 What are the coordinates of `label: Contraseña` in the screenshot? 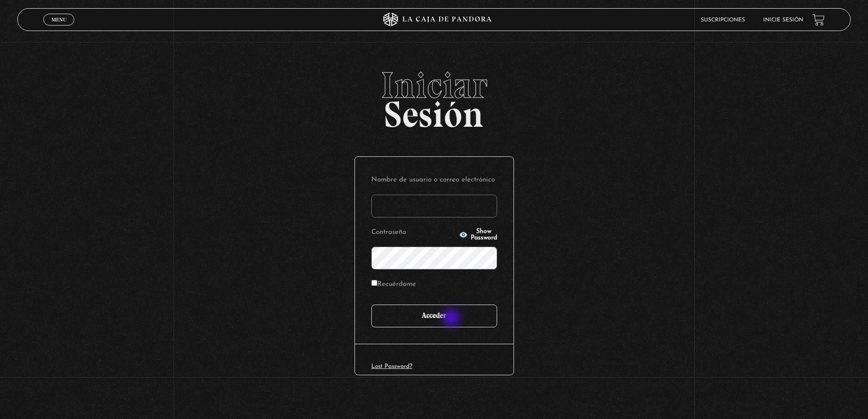 It's located at (414, 232).